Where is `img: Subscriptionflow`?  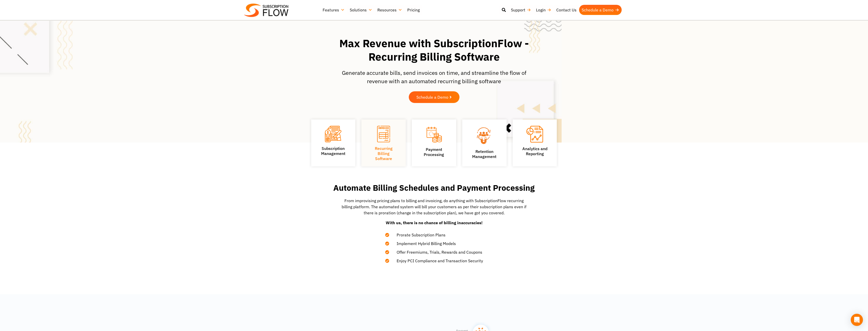
img: Subscriptionflow is located at coordinates (266, 10).